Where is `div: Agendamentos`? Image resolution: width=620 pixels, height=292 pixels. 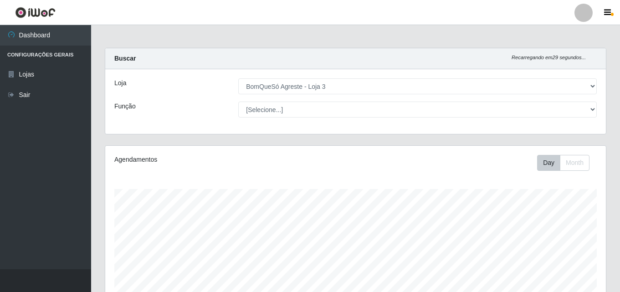
div: Agendamentos is located at coordinates (211, 160).